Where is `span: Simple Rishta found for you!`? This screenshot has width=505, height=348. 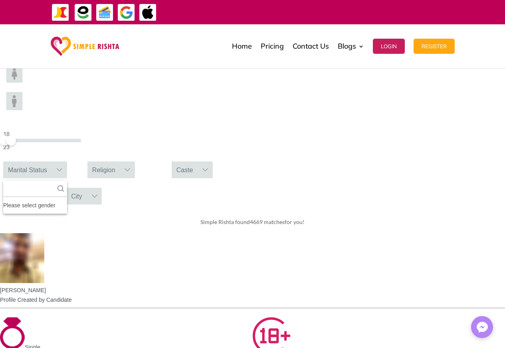 span: Simple Rishta found for you! is located at coordinates (252, 222).